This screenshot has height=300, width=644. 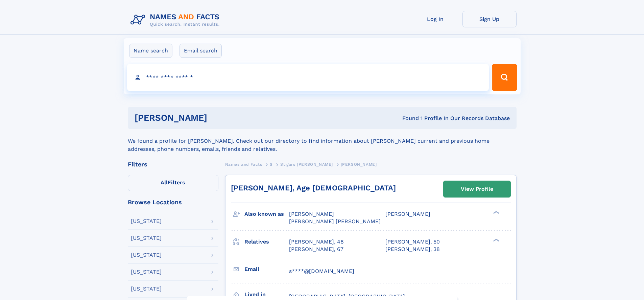 What do you see at coordinates (164, 182) in the screenshot?
I see `span: All` at bounding box center [164, 182].